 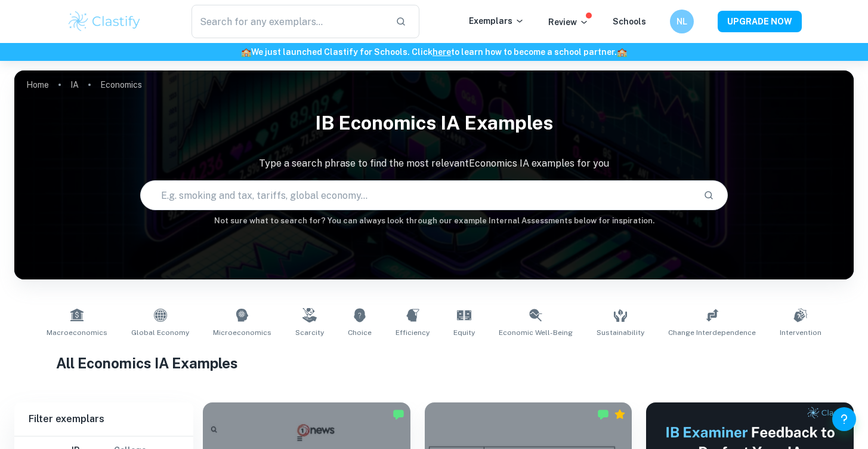 I want to click on p: Type a search phrase to find the most relevant Economics IA examples for you, so click(x=434, y=163).